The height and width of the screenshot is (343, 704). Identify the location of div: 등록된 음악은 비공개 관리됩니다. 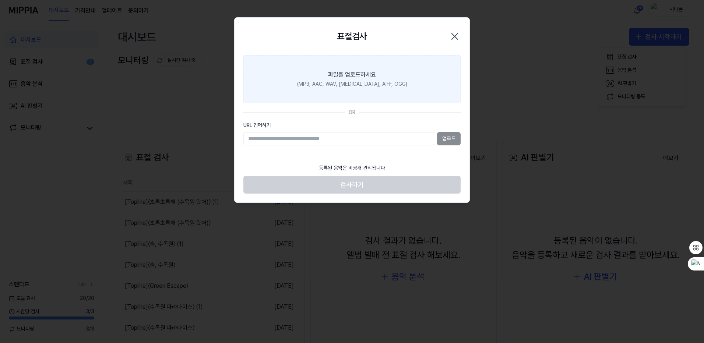
(352, 168).